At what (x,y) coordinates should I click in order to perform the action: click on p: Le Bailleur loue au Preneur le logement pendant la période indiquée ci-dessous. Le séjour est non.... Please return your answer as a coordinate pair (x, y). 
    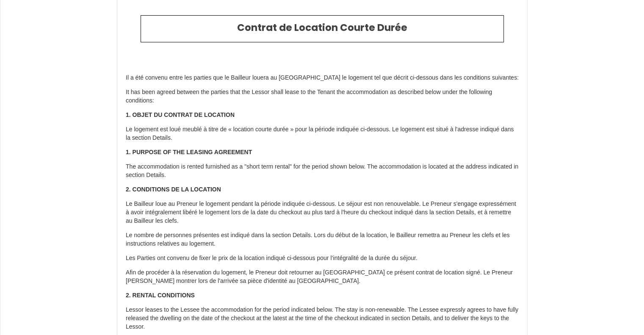
    Looking at the image, I should click on (322, 213).